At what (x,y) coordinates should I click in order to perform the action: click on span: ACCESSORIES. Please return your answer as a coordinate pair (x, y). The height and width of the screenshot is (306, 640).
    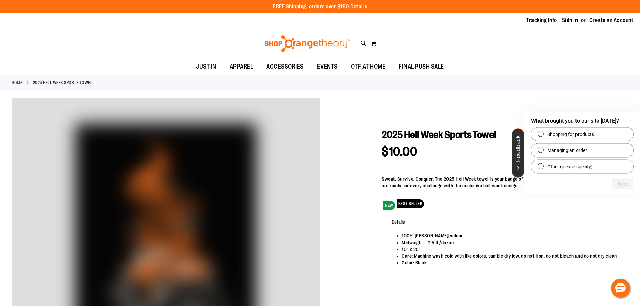
    Looking at the image, I should click on (285, 67).